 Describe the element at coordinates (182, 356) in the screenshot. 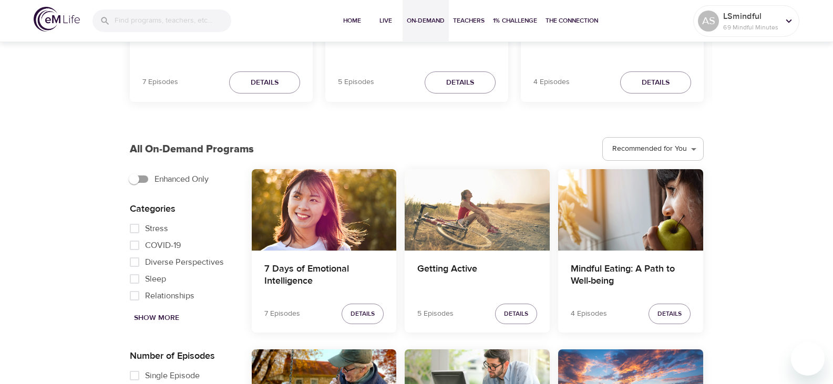

I see `p: Number of Episodes` at that location.